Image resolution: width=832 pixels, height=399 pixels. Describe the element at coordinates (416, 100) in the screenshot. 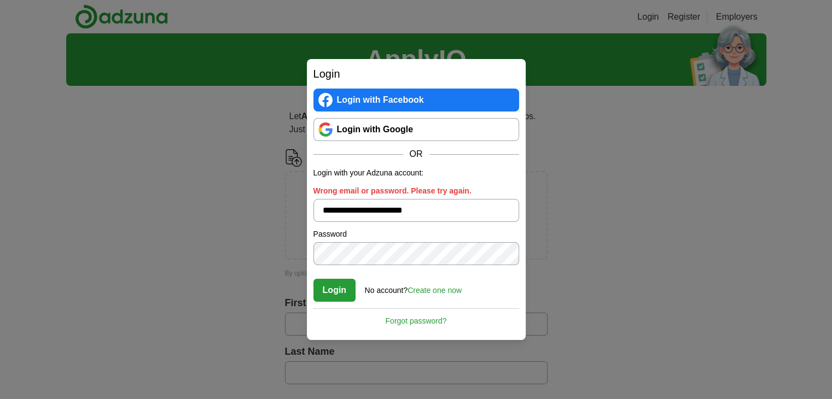

I see `a: Login with Facebook` at that location.